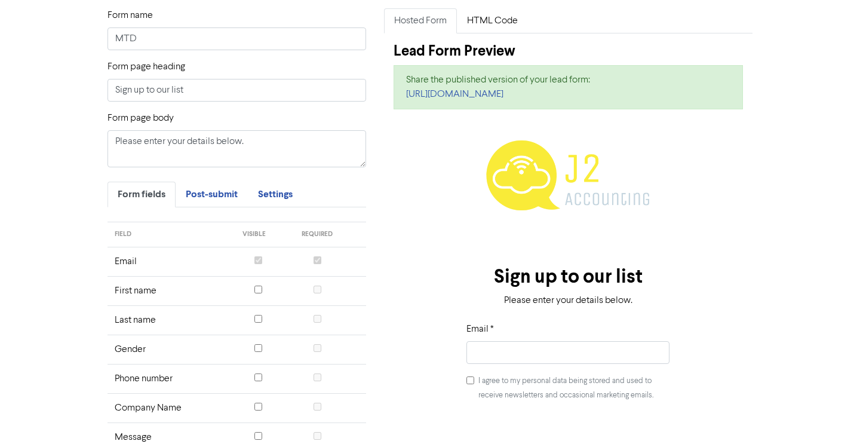 The height and width of the screenshot is (447, 860). What do you see at coordinates (171, 407) in the screenshot?
I see `td: Company Name` at bounding box center [171, 407].